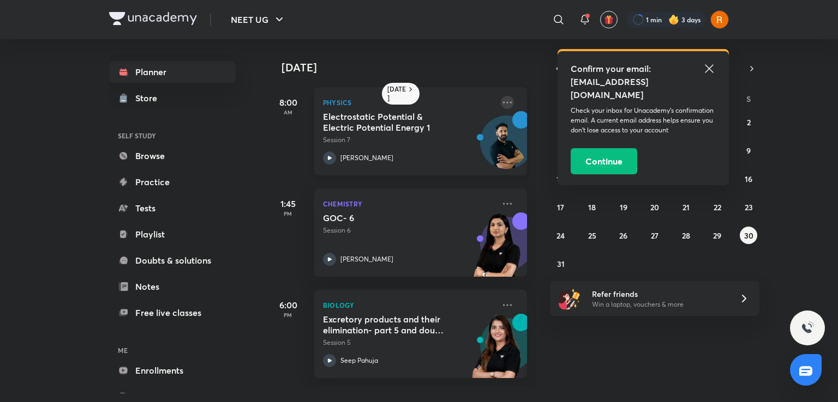 The image size is (838, 402). What do you see at coordinates (748, 179) in the screenshot?
I see `button: August 16, 2025` at bounding box center [748, 179].